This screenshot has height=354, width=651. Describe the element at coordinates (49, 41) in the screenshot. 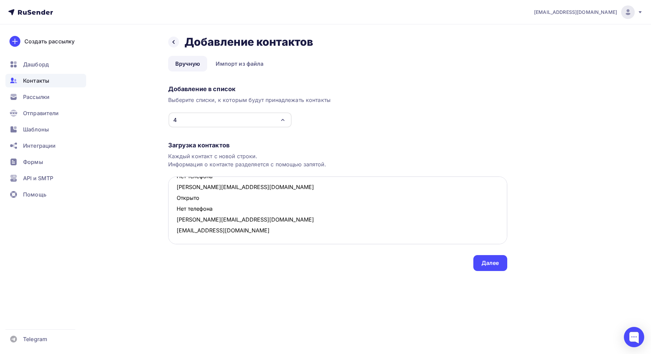

I see `div: Создать рассылку` at that location.